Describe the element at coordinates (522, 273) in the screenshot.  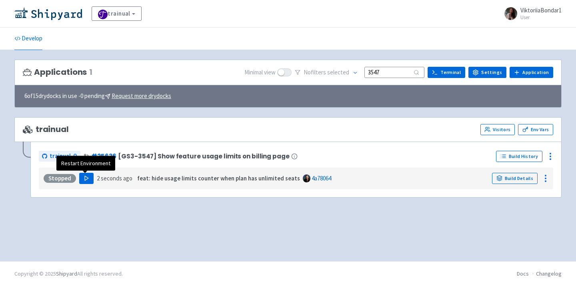
I see `a: Docs` at that location.